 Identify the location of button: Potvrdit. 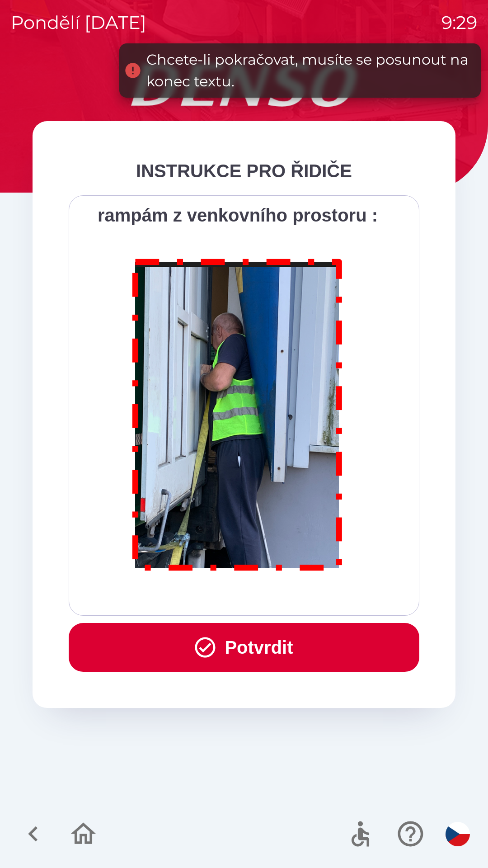
(244, 647).